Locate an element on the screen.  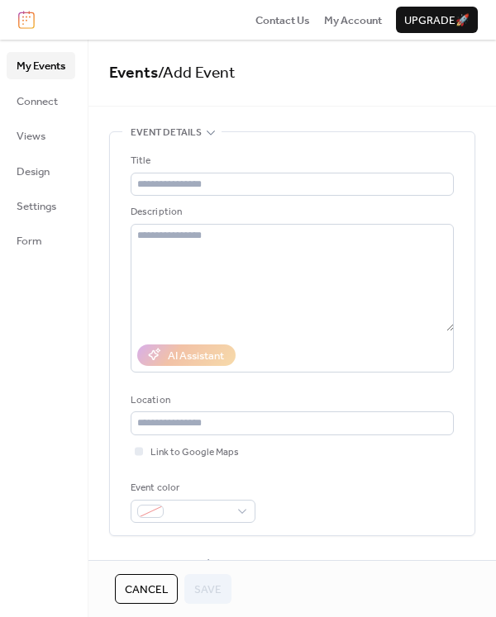
span: Date and time is located at coordinates (165, 565).